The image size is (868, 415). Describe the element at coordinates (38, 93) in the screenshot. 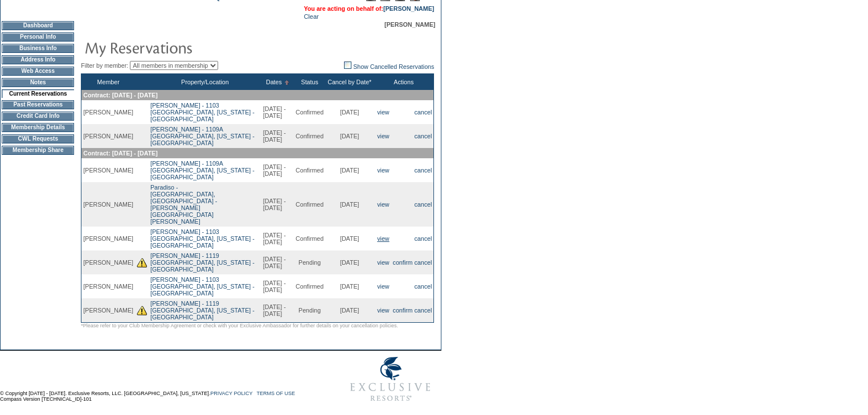

I see `td: Current Reservations` at that location.